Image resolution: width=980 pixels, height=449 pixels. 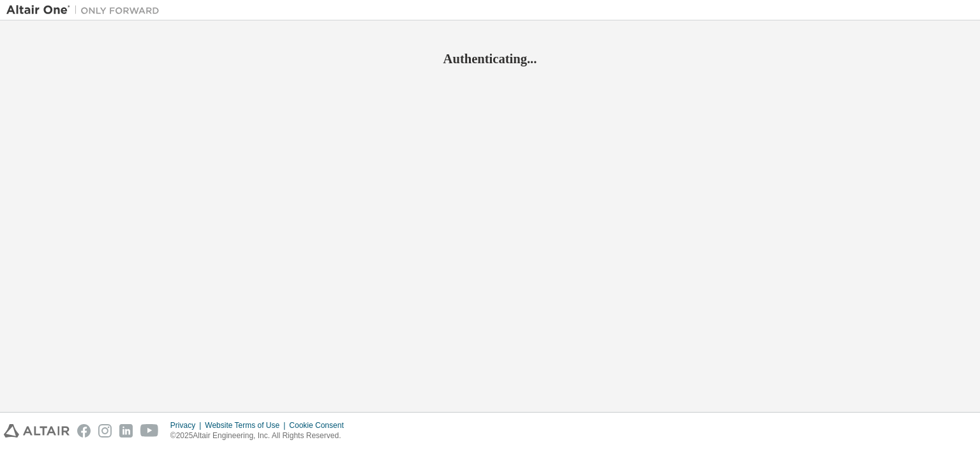 I want to click on img: altair_logo.svg, so click(x=36, y=430).